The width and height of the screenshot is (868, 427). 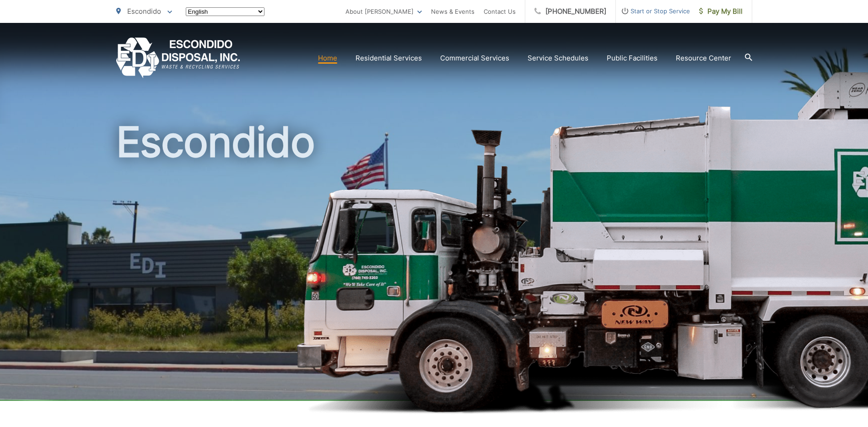 What do you see at coordinates (500, 12) in the screenshot?
I see `a: Contact Us` at bounding box center [500, 12].